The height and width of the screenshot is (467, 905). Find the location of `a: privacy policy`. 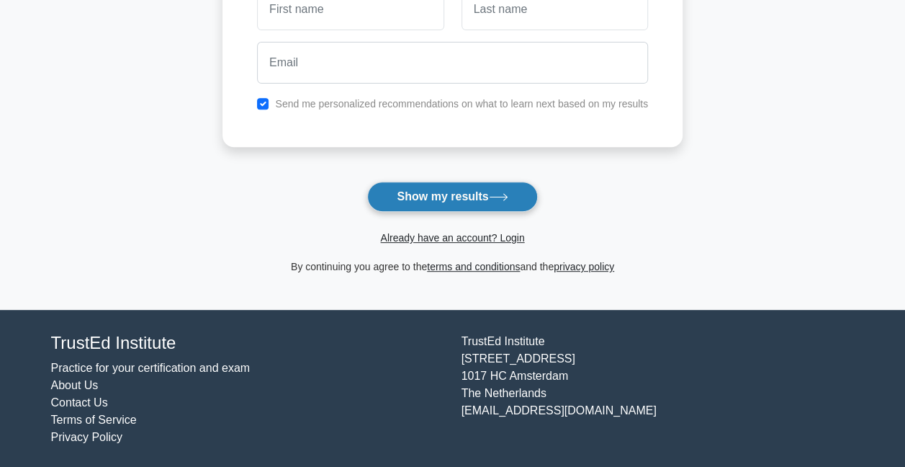

a: privacy policy is located at coordinates (584, 267).